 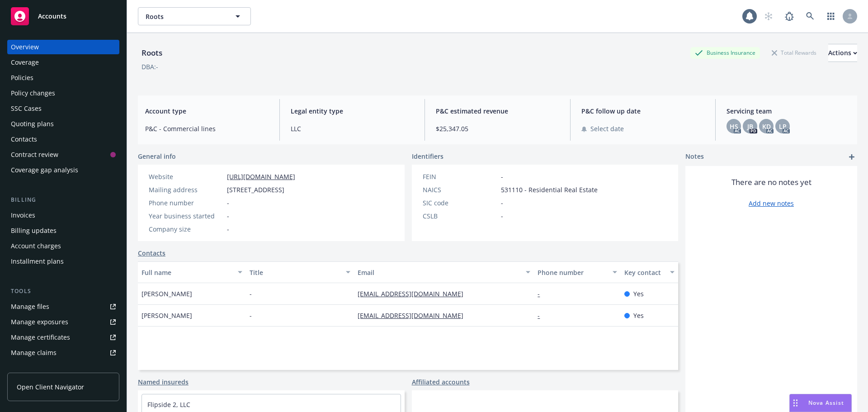 What do you see at coordinates (63, 246) in the screenshot?
I see `a: Account charges` at bounding box center [63, 246].